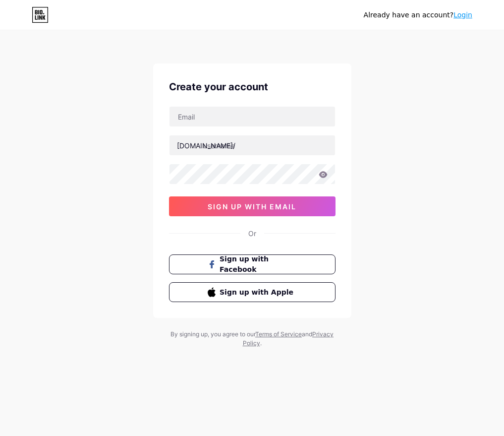 The image size is (504, 436). I want to click on button: Sign up with Facebook, so click(253, 264).